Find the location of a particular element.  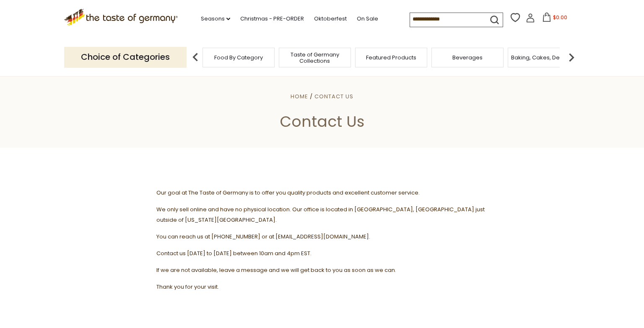

span: Featured Products is located at coordinates (391, 57).